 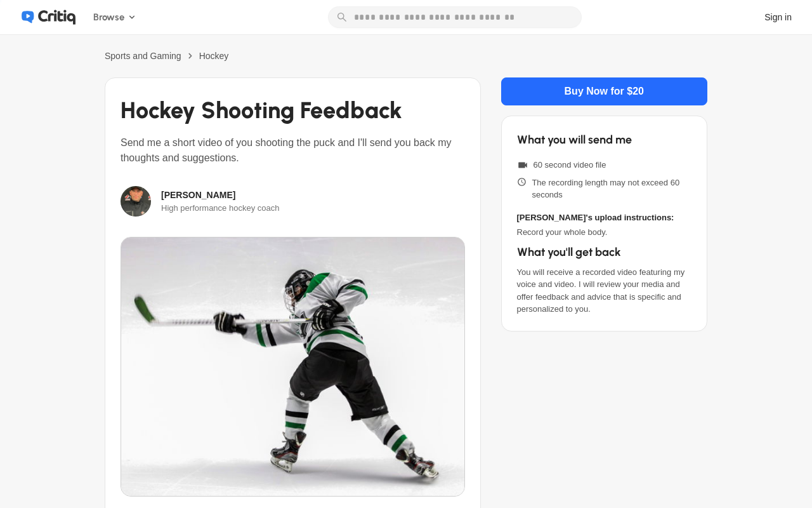 I want to click on span: The recording length may not exceed 60 seconds, so click(x=611, y=189).